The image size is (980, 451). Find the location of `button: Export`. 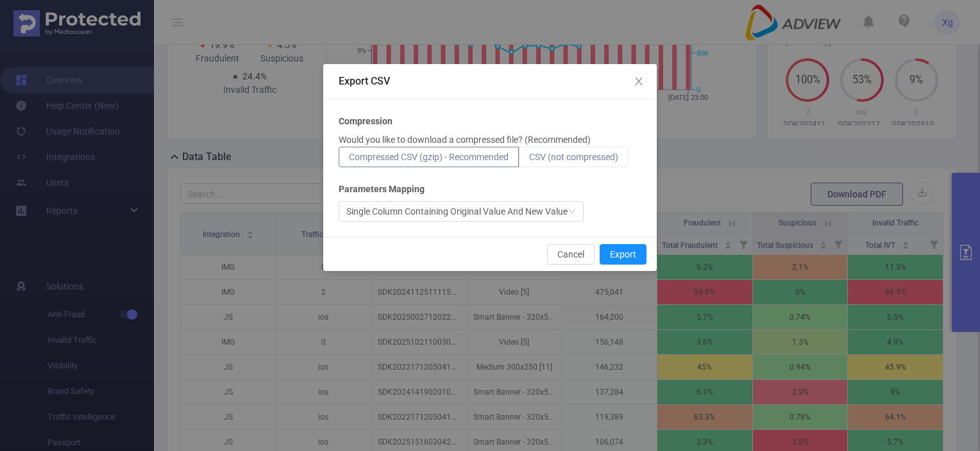

button: Export is located at coordinates (622, 254).